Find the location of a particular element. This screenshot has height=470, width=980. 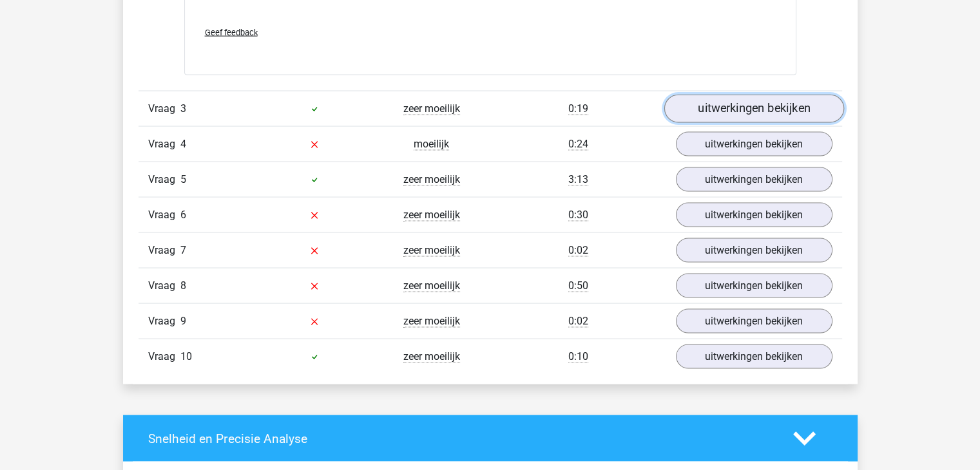

span: 5 is located at coordinates (183, 179).